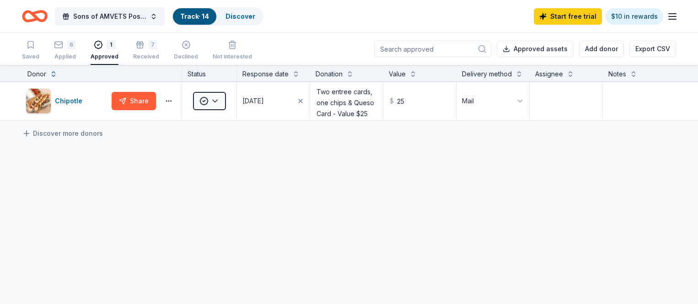  What do you see at coordinates (218, 16) in the screenshot?
I see `button: Track· 14Discover` at bounding box center [218, 16].